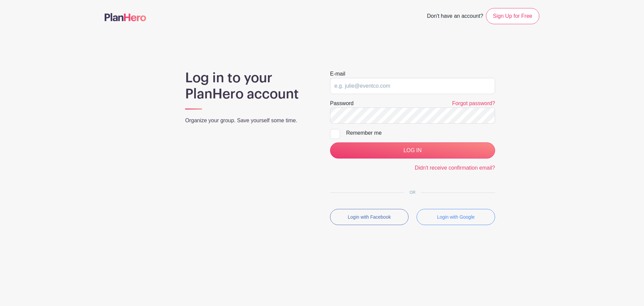 This screenshot has height=306, width=644. I want to click on h1: Log in to your PlanHero account, so click(250, 86).